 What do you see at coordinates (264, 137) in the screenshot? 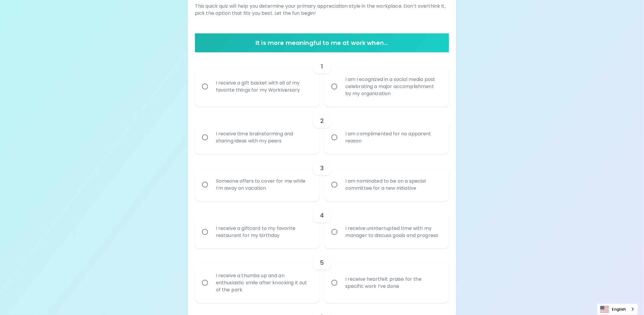
I see `div: I receive time brainstorming and sharing ideas with my peers` at bounding box center [264, 137].